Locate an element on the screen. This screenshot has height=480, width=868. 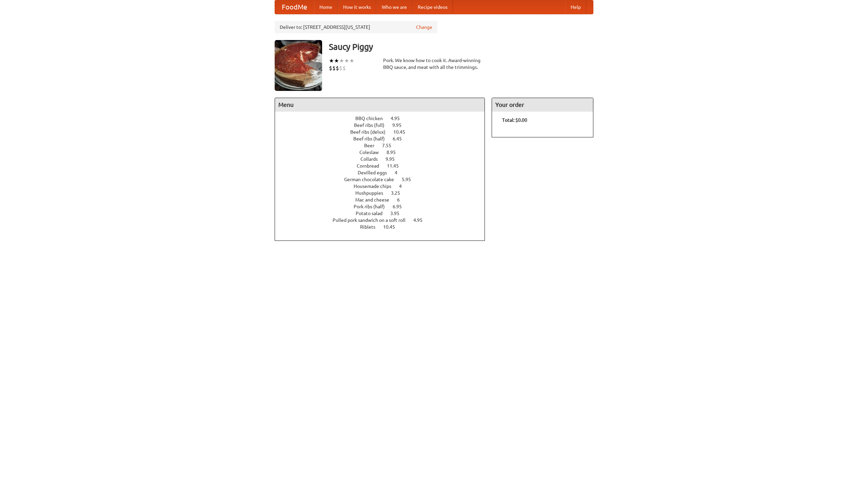
span: Hushpuppies is located at coordinates (373, 193).